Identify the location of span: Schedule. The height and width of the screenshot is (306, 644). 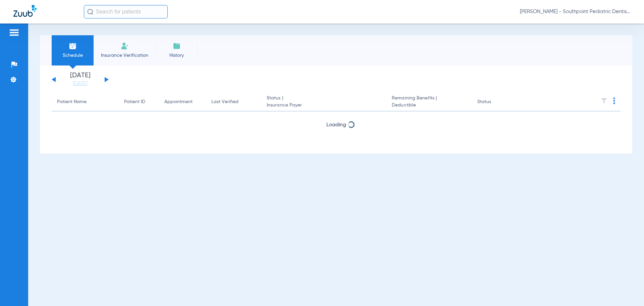
(73, 55).